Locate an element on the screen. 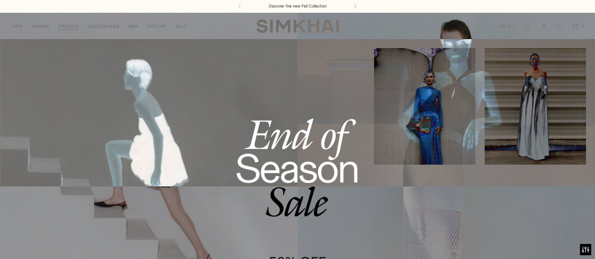 Image resolution: width=595 pixels, height=259 pixels. a: Discover the new Fall Collection is located at coordinates (298, 6).